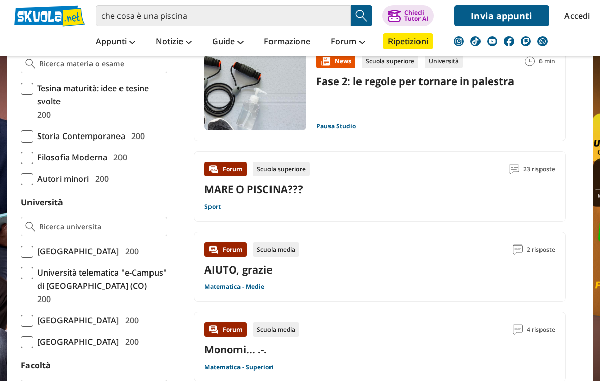 The image size is (600, 381). What do you see at coordinates (541, 329) in the screenshot?
I see `span: 4 risposte` at bounding box center [541, 329].